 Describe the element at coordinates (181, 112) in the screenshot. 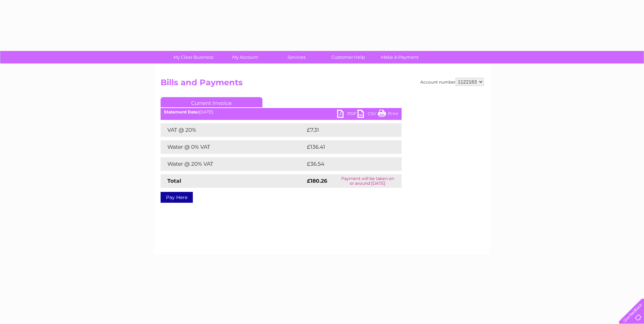

I see `b: Statement Date:` at that location.